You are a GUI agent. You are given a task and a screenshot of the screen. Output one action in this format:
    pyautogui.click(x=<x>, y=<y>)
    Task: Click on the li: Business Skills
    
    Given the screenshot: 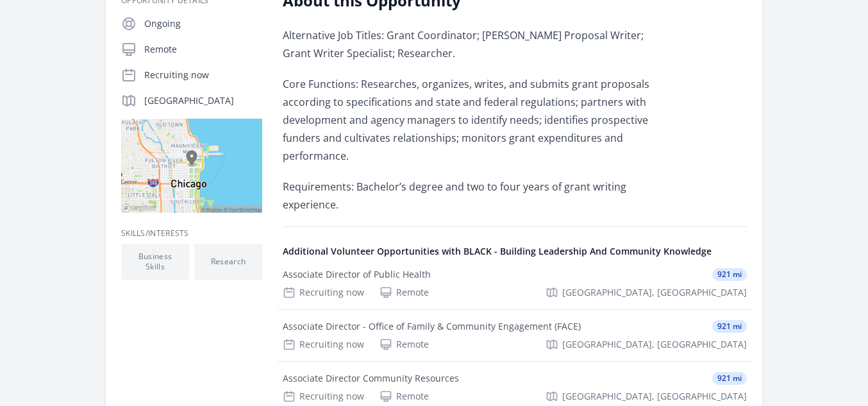 What is the action you would take?
    pyautogui.click(x=155, y=261)
    